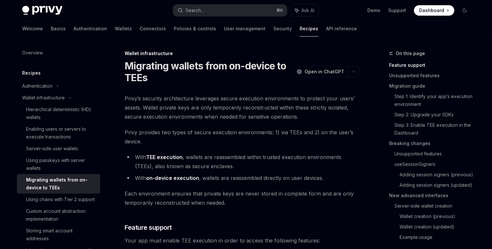 Image resolution: width=492 pixels, height=249 pixels. Describe the element at coordinates (153, 29) in the screenshot. I see `a: Connectors` at that location.